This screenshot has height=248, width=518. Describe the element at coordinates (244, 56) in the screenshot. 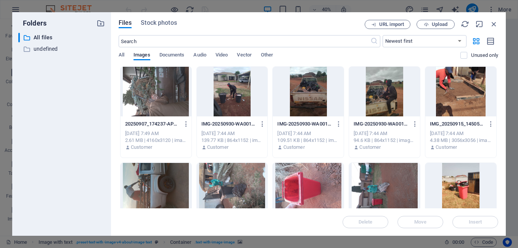

I see `span: Vector` at that location.